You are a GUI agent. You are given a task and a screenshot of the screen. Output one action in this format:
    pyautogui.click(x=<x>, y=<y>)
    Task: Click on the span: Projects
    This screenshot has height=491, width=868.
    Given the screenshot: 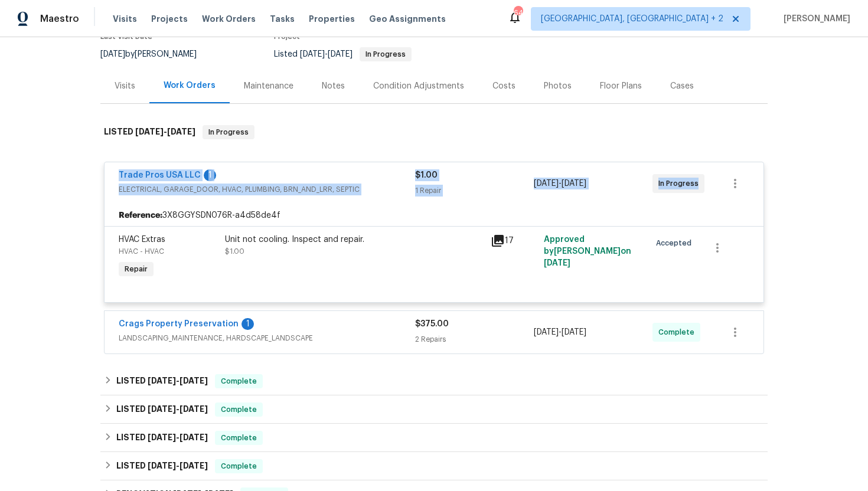 What is the action you would take?
    pyautogui.click(x=170, y=19)
    